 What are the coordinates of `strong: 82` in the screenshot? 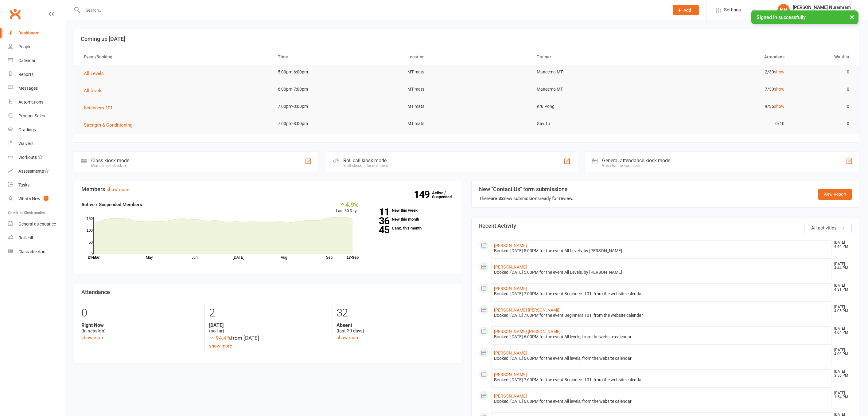 It's located at (501, 199).